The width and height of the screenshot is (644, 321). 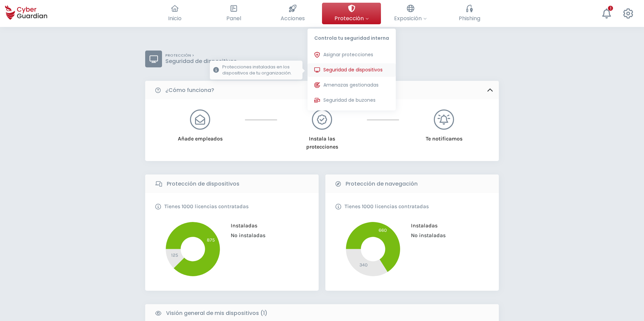 What do you see at coordinates (350, 100) in the screenshot?
I see `span: Seguridad de buzones` at bounding box center [350, 100].